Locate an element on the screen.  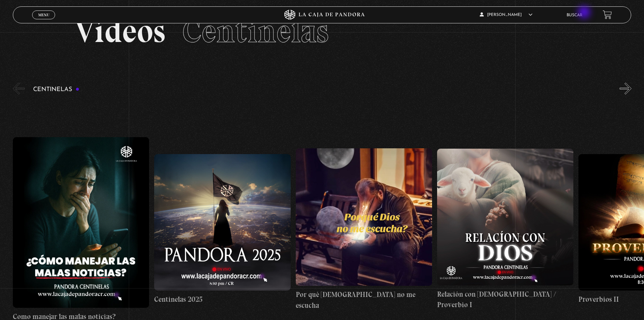
h4: Centinelas 2025 is located at coordinates (222, 299).